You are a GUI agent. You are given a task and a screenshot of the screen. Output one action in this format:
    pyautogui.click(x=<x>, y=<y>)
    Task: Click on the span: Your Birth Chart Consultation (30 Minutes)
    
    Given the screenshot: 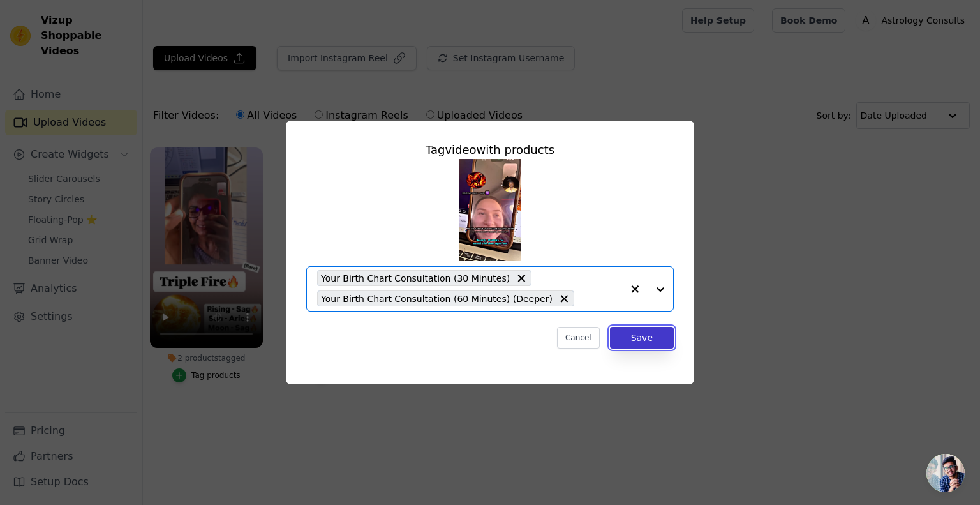 What is the action you would take?
    pyautogui.click(x=415, y=278)
    